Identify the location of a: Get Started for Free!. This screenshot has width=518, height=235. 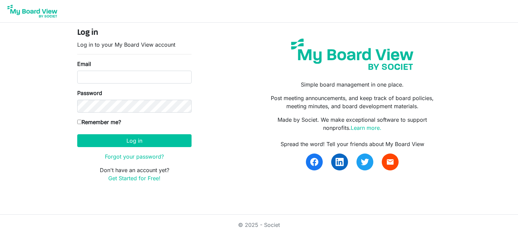
(134, 178).